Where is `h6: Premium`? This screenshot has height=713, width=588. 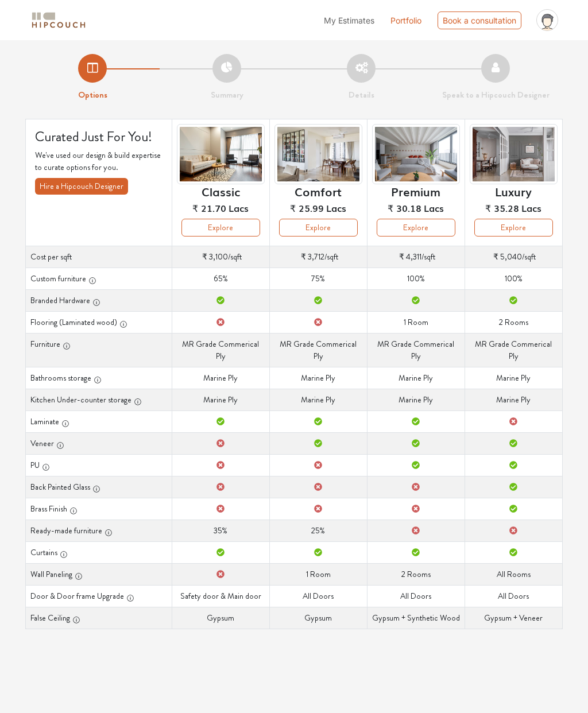
h6: Premium is located at coordinates (416, 191).